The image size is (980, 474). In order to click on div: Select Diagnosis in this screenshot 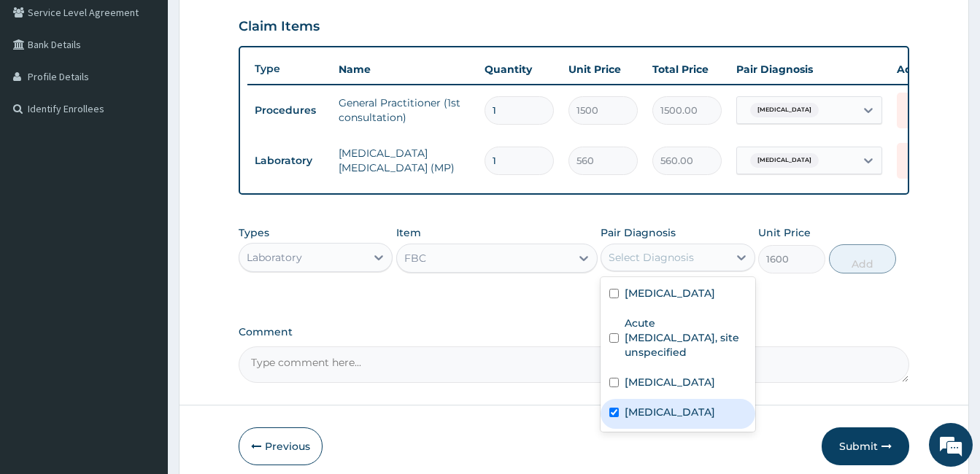, I will do `click(651, 258)`.